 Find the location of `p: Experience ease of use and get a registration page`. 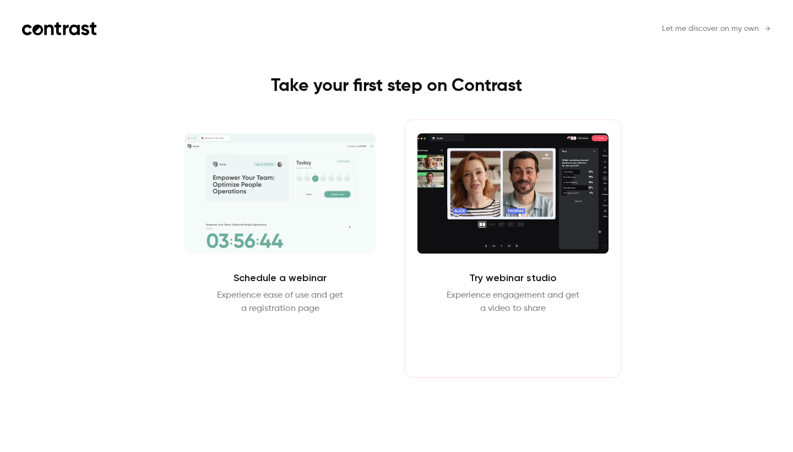

p: Experience ease of use and get a registration page is located at coordinates (280, 302).